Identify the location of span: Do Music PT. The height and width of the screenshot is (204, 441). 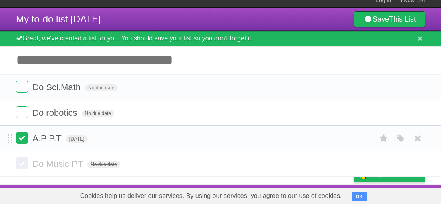
(58, 164).